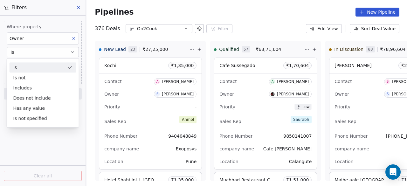 This screenshot has width=407, height=186. I want to click on button: Filter, so click(219, 29).